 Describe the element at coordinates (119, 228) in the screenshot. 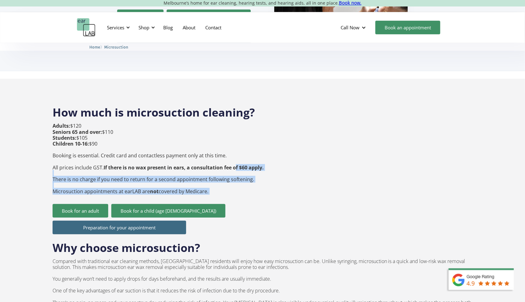

I see `a: Preparation for your appointment` at that location.